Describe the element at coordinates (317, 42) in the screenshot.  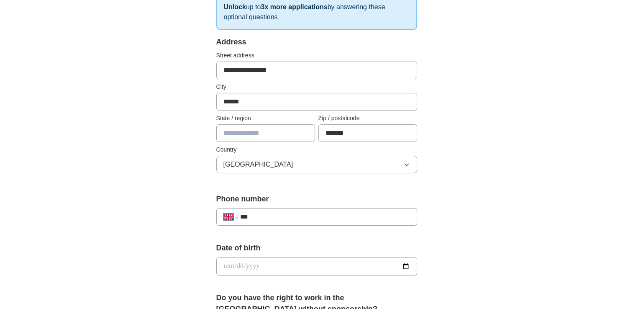
I see `div: Address` at that location.